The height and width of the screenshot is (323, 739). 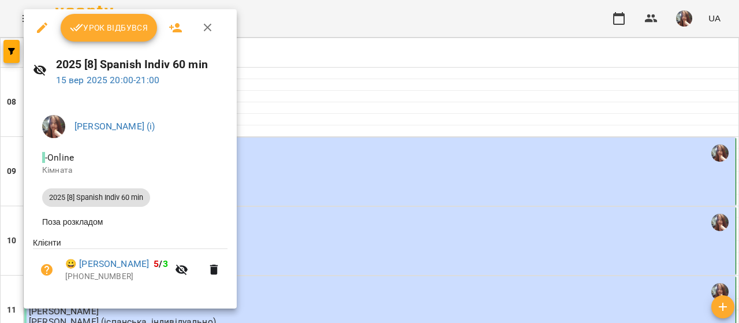 What do you see at coordinates (130, 222) in the screenshot?
I see `li: Поза розкладом` at bounding box center [130, 222].